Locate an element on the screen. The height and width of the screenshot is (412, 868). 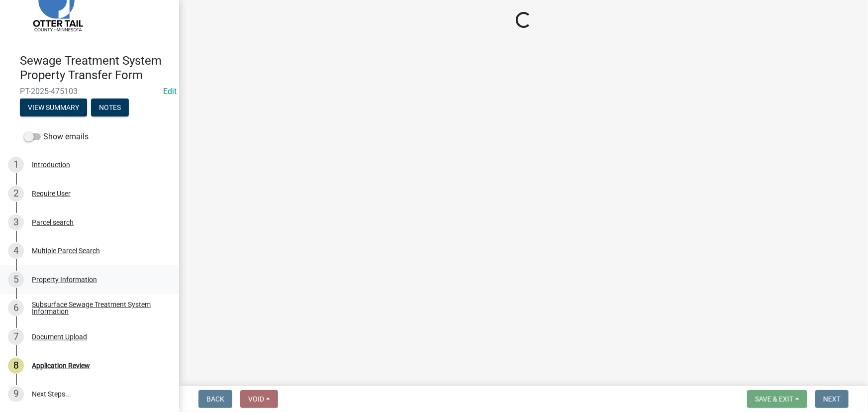
div: Document Upload is located at coordinates (59, 336).